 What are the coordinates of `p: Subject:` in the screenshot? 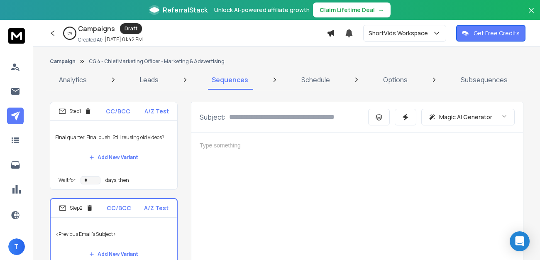 It's located at (212, 117).